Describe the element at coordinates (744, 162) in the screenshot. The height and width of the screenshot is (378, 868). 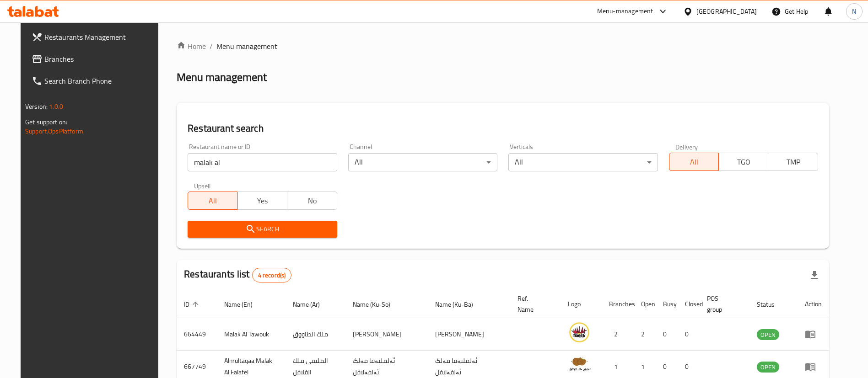
I see `span: TGO` at that location.